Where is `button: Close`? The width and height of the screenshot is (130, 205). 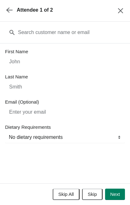
button: Close is located at coordinates (120, 11).